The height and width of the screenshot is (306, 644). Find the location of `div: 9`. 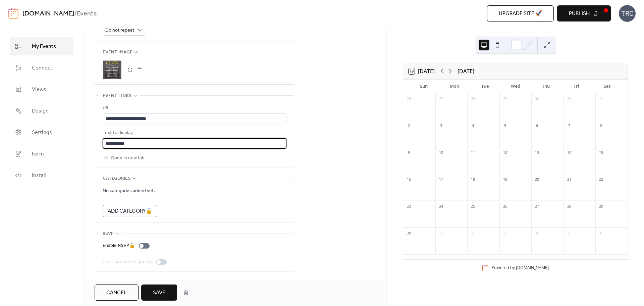

div: 9 is located at coordinates (409, 153).